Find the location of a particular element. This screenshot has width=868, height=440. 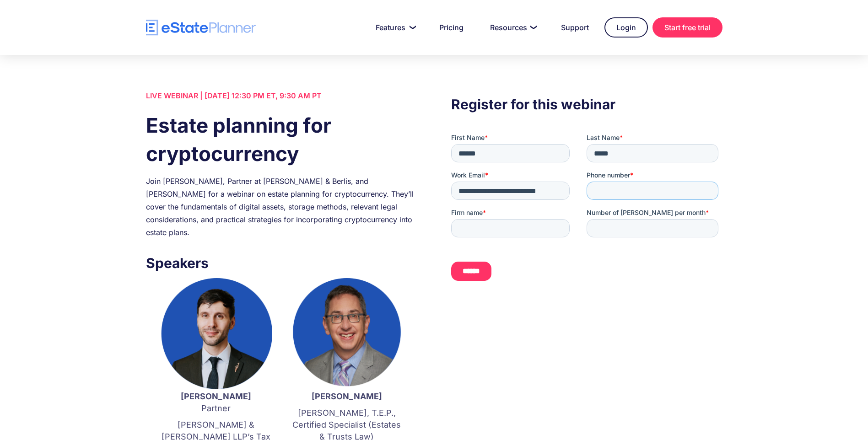

span: Phone number is located at coordinates (157, 42).